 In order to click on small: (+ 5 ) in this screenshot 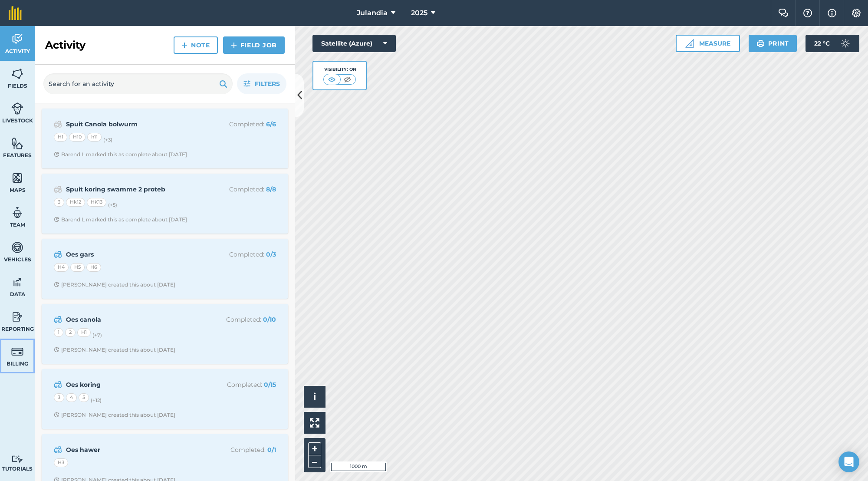, I will do `click(113, 205)`.